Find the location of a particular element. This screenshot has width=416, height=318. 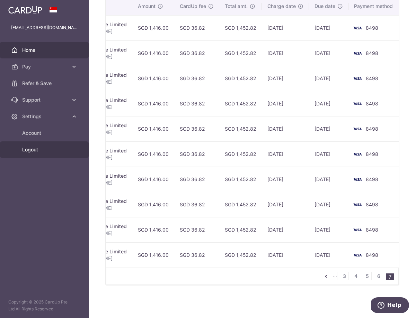

span: Home is located at coordinates (45, 50).